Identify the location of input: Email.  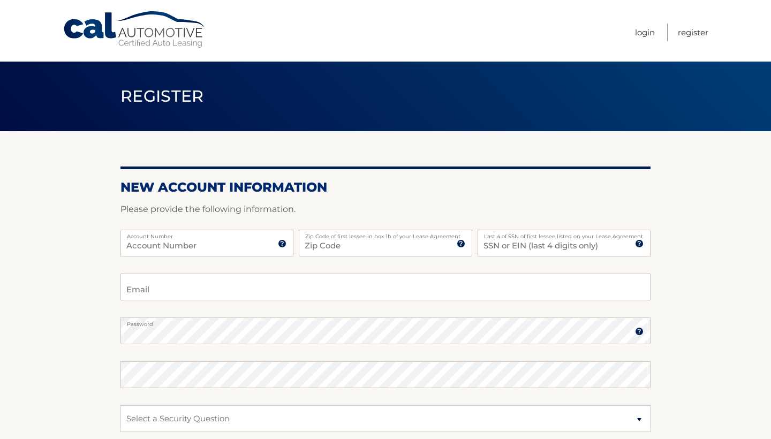
(385, 287).